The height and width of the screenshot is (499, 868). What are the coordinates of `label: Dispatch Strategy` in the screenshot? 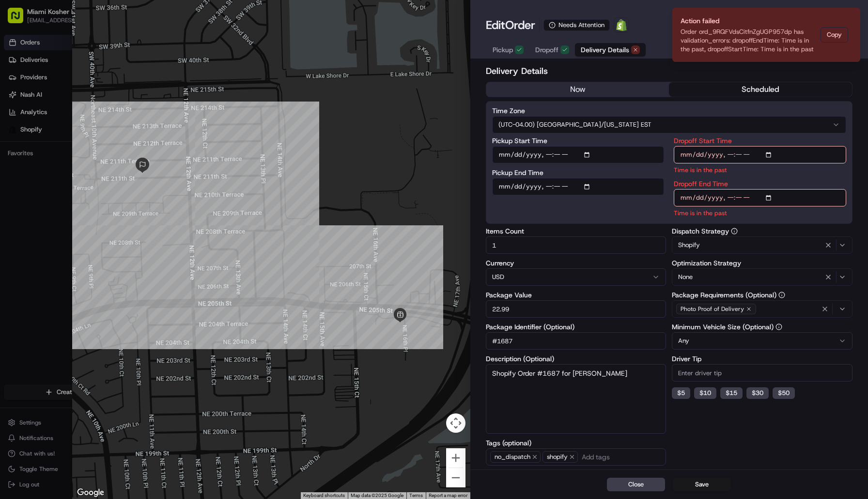 It's located at (762, 231).